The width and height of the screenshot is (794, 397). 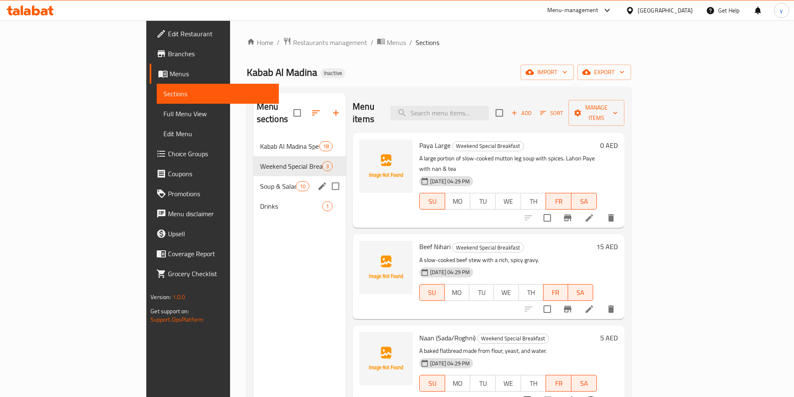 I want to click on span: Sort items, so click(x=552, y=113).